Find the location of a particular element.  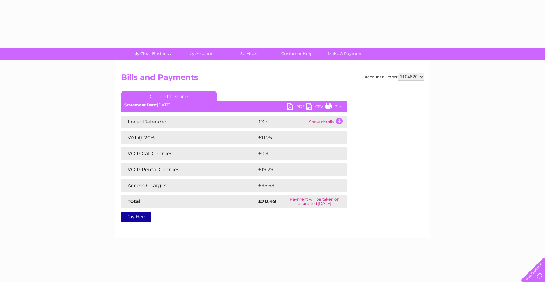

td: £11.75 is located at coordinates (294, 138).